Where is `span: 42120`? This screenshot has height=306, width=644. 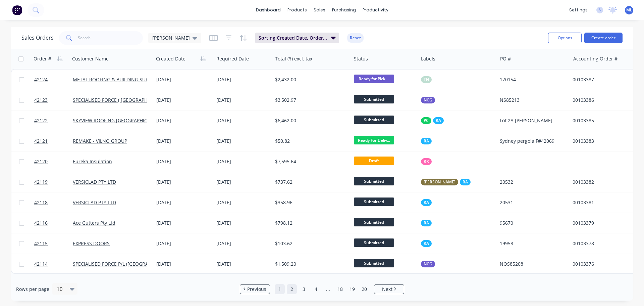 span: 42120 is located at coordinates (41, 161).